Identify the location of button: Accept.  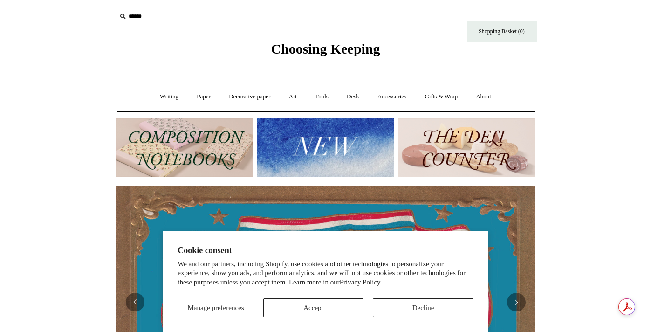
(313, 307).